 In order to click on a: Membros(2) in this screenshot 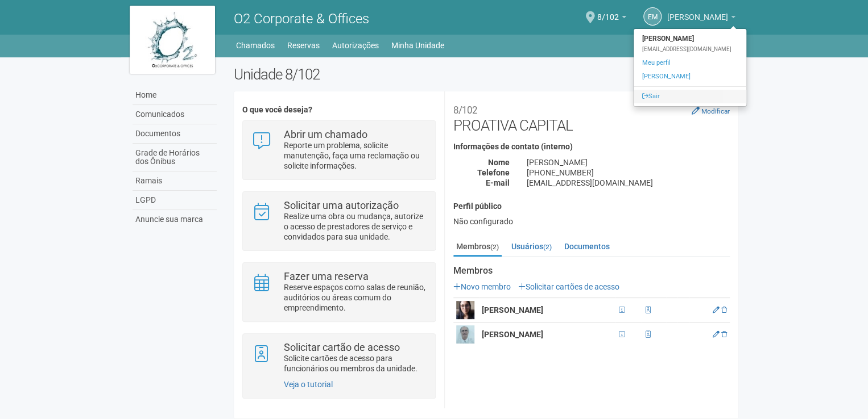, I will do `click(477, 247)`.